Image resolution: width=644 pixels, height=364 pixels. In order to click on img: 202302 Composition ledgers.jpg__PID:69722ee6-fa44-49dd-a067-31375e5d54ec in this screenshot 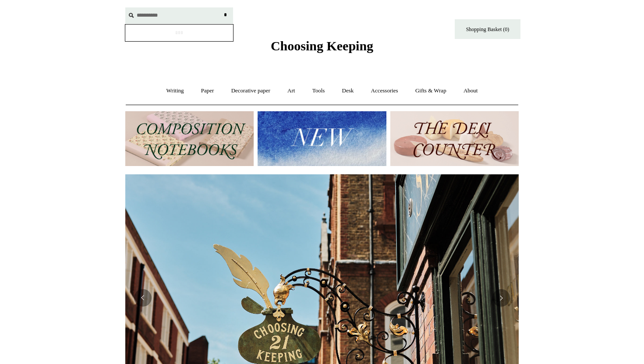, I will do `click(189, 138)`.